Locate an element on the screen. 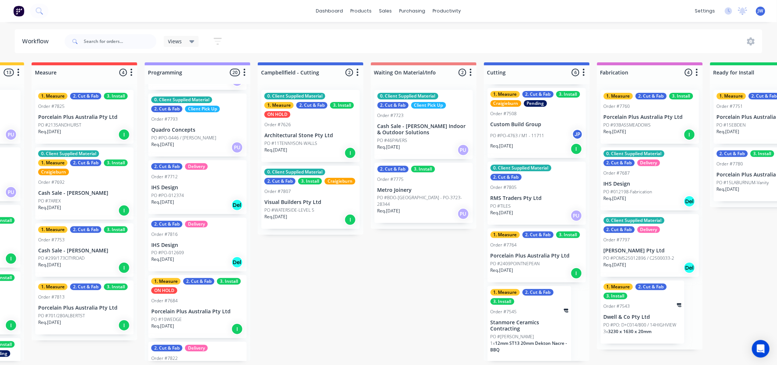  img: Factory is located at coordinates (19, 11).